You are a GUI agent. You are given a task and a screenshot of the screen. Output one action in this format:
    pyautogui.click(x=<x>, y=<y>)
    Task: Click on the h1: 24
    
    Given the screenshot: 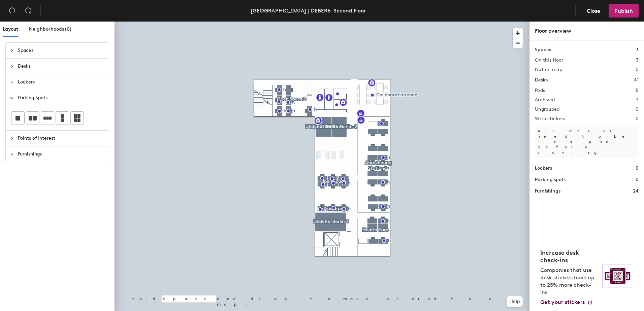 What is the action you would take?
    pyautogui.click(x=636, y=191)
    